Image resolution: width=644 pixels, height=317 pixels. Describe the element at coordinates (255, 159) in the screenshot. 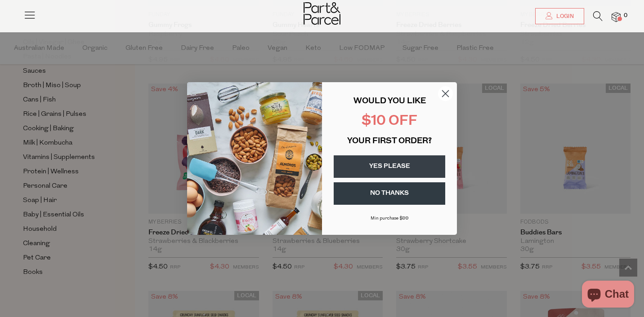

I see `img: 43fba0fb-7538-40bc-babb-ffb1a4d097bc.jpeg` at that location.